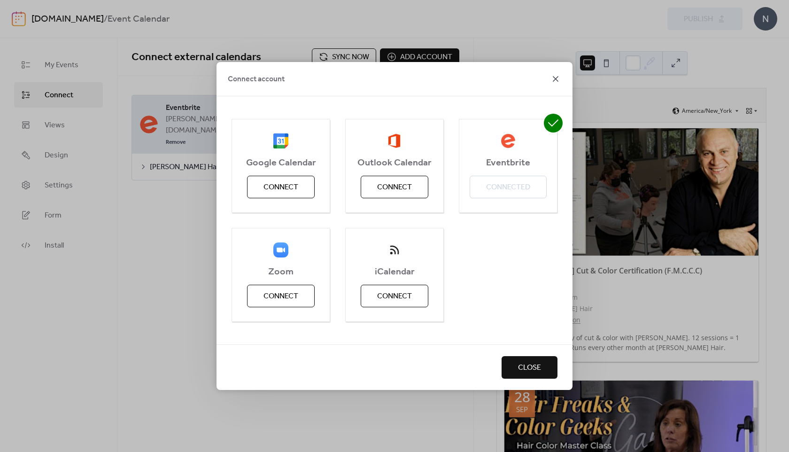 The width and height of the screenshot is (789, 452). What do you see at coordinates (508, 141) in the screenshot?
I see `img: eventbrite` at bounding box center [508, 141].